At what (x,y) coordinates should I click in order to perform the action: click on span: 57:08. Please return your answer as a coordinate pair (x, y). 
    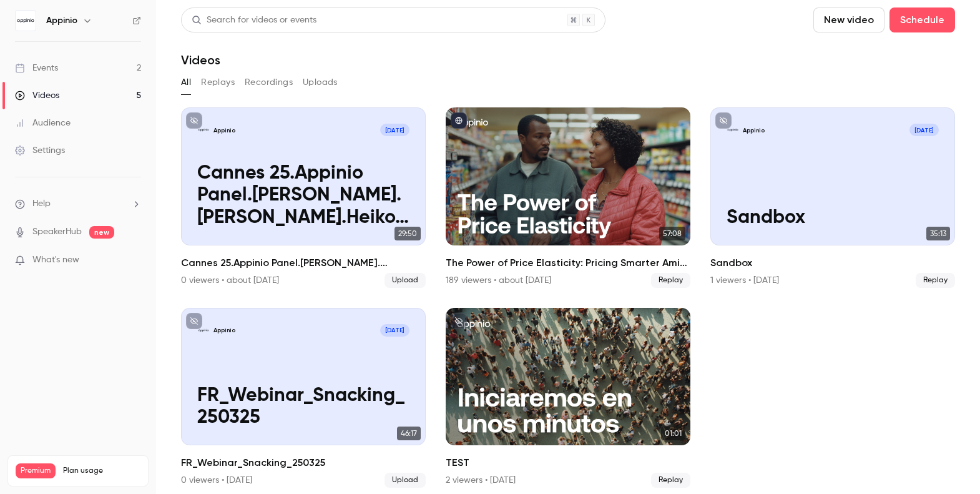
    Looking at the image, I should click on (672, 234).